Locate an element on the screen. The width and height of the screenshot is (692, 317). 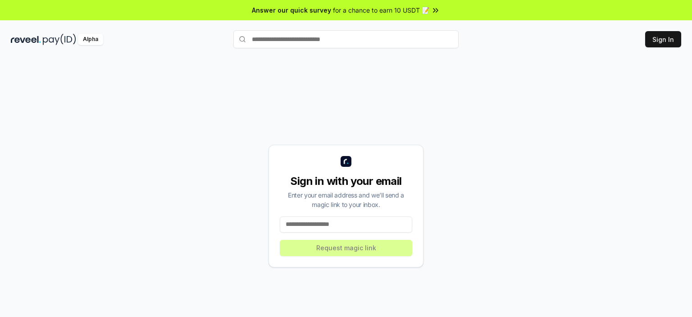
div: Sign in with your email is located at coordinates (346, 181).